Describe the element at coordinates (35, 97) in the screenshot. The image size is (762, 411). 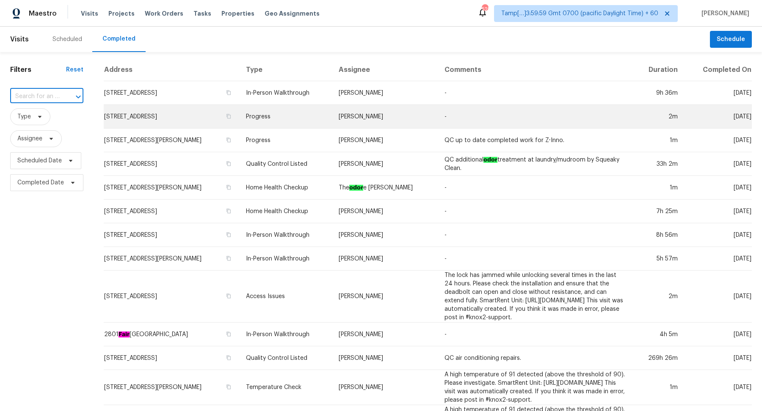
I see `input: Search for an address...` at that location.